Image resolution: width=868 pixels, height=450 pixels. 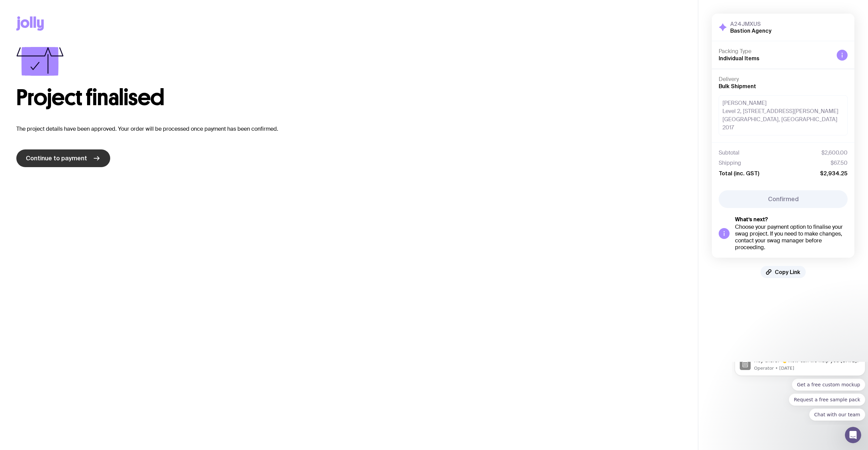 I want to click on div: Choose your payment option to finalise your swag project. If you need to make changes, contact yo..., so click(x=791, y=238).